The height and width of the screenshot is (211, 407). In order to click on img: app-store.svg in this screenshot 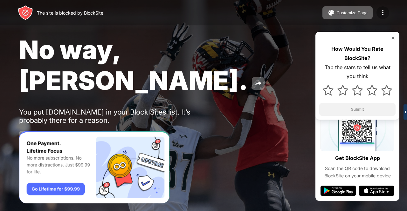, I will do `click(376, 191)`.